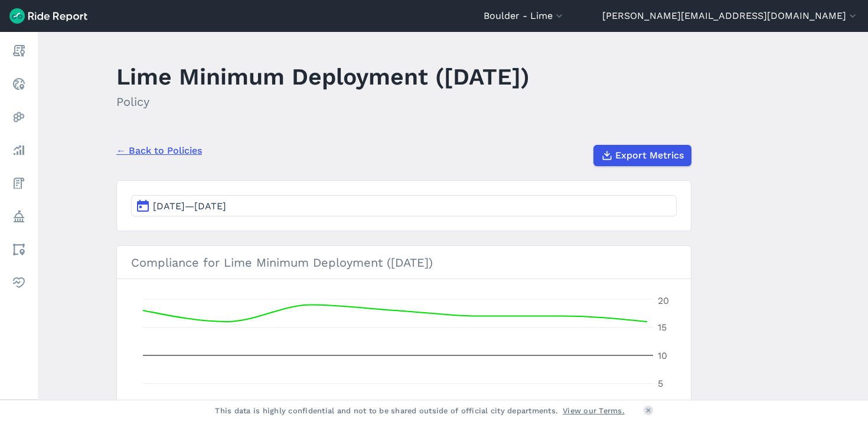  I want to click on tspan: 5, so click(660, 383).